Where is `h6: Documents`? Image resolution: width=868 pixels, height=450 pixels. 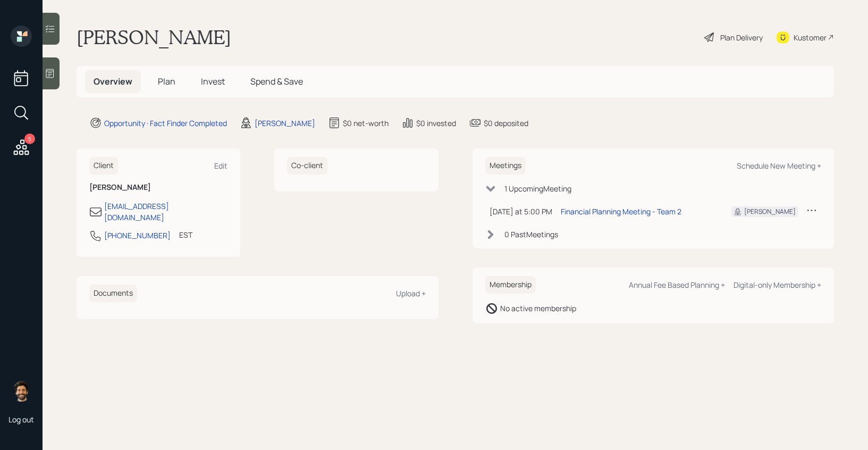
h6: Documents is located at coordinates (113, 293).